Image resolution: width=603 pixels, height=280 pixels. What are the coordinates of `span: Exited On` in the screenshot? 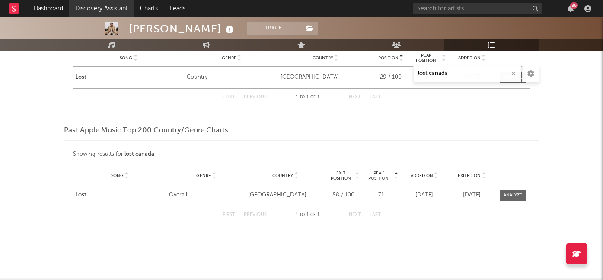 It's located at (469, 176).